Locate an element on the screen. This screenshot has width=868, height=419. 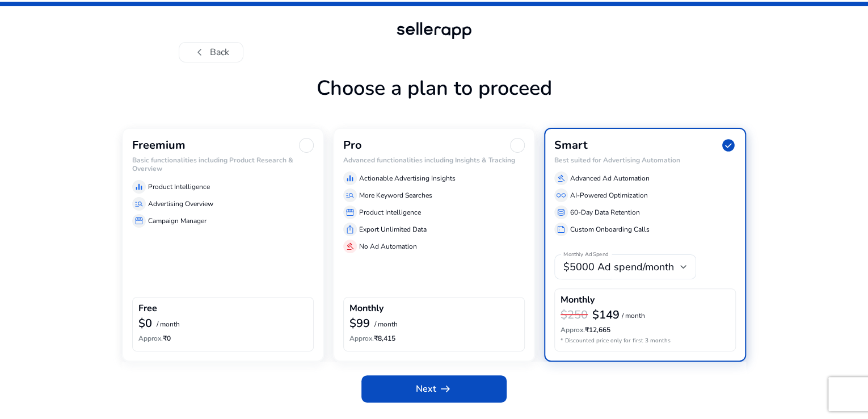
span: summarize is located at coordinates (561, 229).